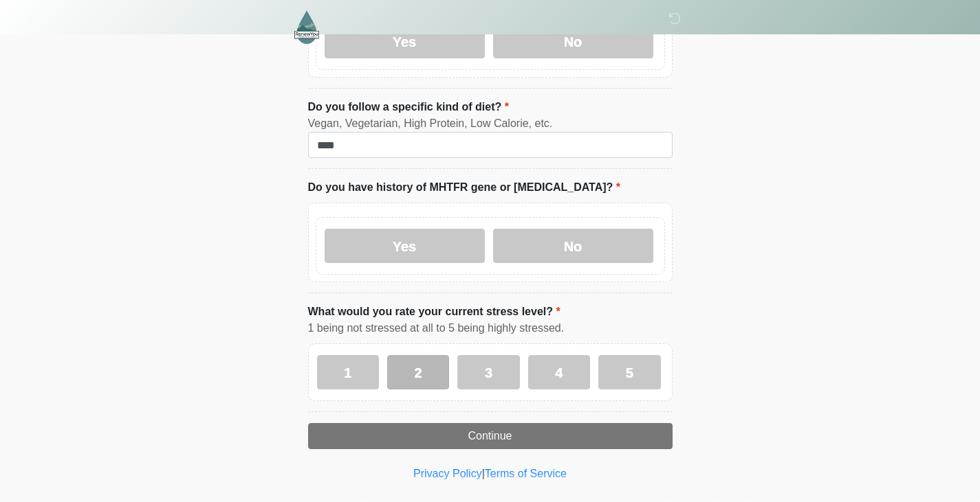 This screenshot has height=502, width=980. I want to click on label: 2, so click(418, 373).